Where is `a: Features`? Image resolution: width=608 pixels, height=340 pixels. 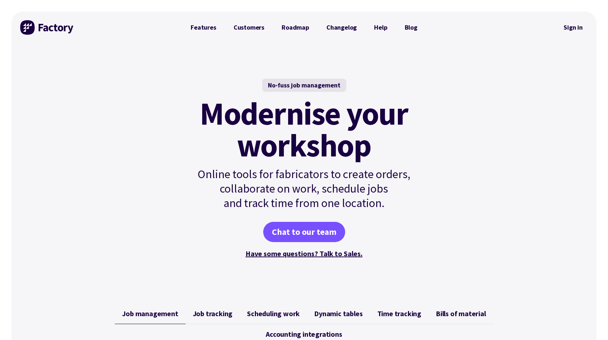 a: Features is located at coordinates (203, 27).